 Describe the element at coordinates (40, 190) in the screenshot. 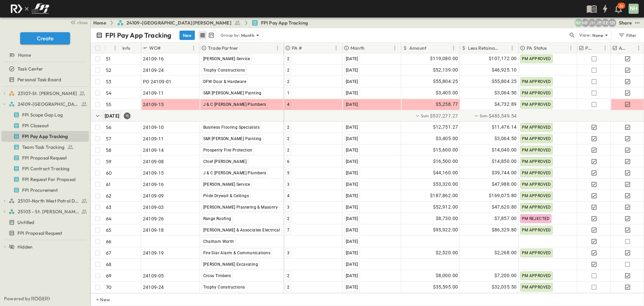

I see `span: FPI Procurement` at that location.